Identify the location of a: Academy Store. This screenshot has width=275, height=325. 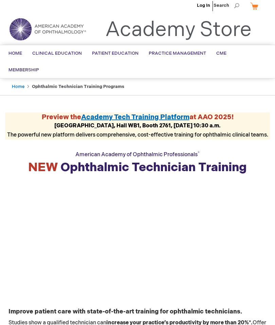
(178, 30).